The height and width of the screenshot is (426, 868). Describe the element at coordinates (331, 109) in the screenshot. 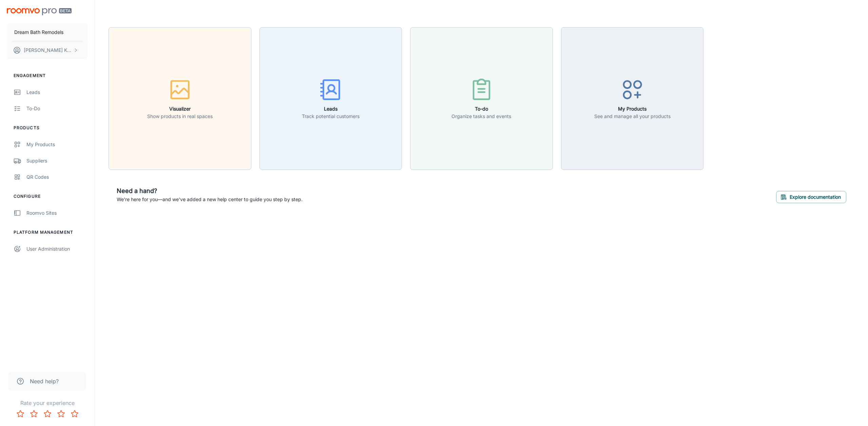

I see `h6: Leads` at that location.